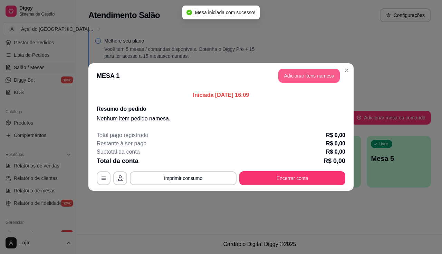  Describe the element at coordinates (347, 70) in the screenshot. I see `button: Close` at that location.